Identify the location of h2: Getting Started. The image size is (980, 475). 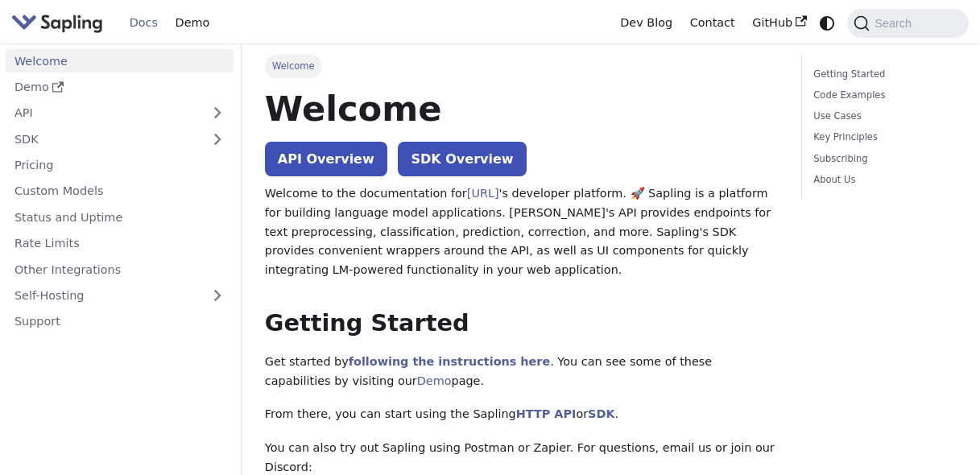
(521, 324).